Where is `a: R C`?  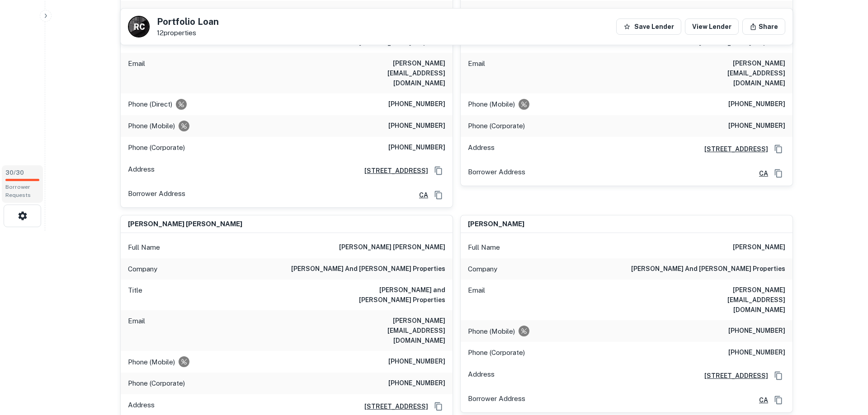 a: R C is located at coordinates (138, 27).